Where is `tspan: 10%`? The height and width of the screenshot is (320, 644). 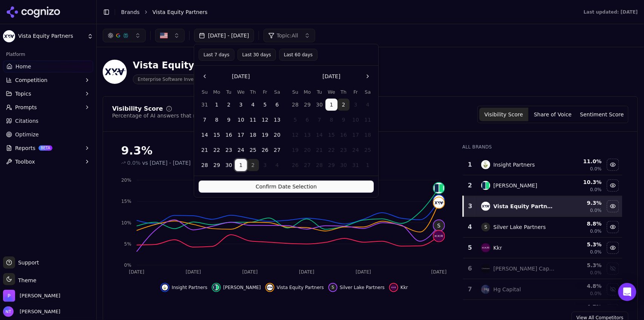 tspan: 10% is located at coordinates (126, 223).